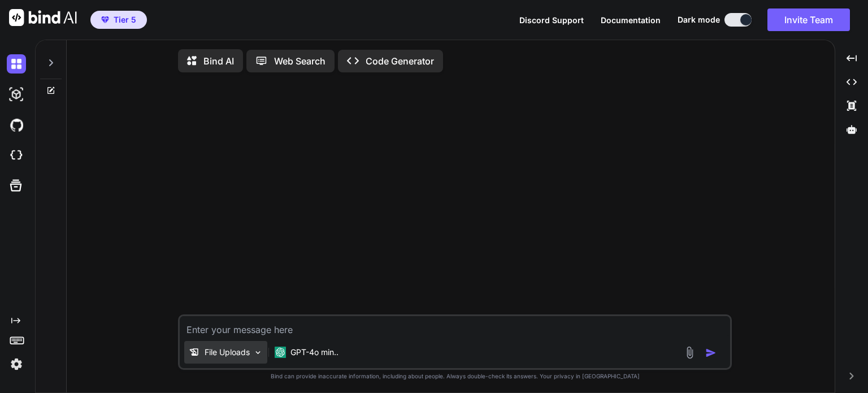 This screenshot has width=868, height=393. Describe the element at coordinates (105, 20) in the screenshot. I see `img: premium` at that location.